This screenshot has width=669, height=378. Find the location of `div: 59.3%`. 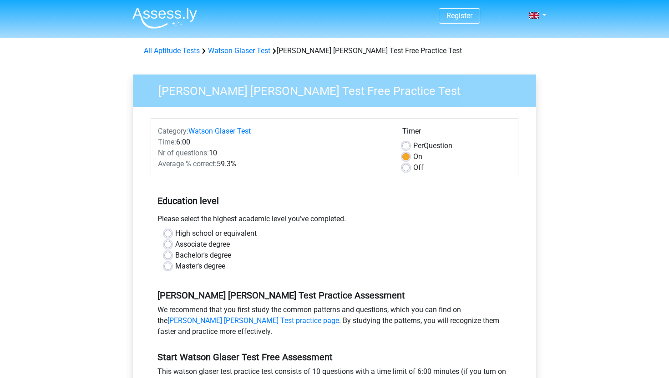

div: 59.3% is located at coordinates (273, 164).